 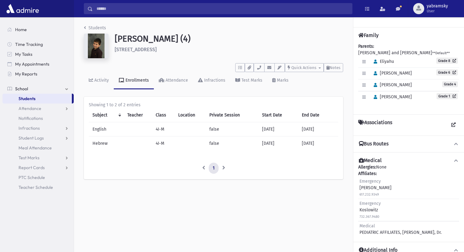 I want to click on a: Enrollments, so click(x=134, y=81).